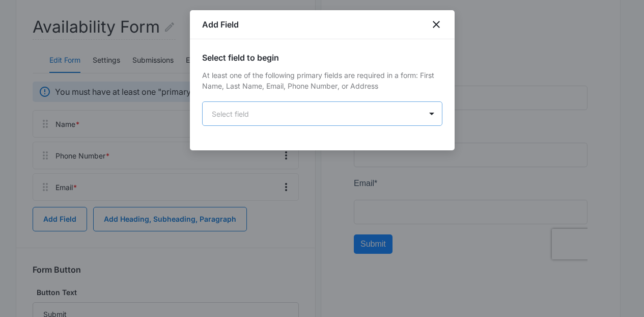 The height and width of the screenshot is (317, 644). Describe the element at coordinates (322, 80) in the screenshot. I see `p: At least one of the following primary fields are required in a form: First Name, Last Name, Email...` at that location.